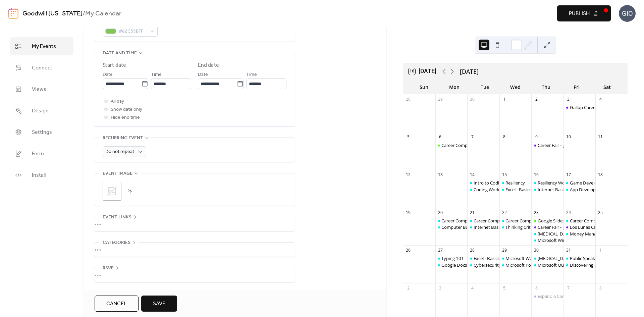 Image resolution: width=644 pixels, height=317 pixels. I want to click on span: Categories, so click(116, 243).